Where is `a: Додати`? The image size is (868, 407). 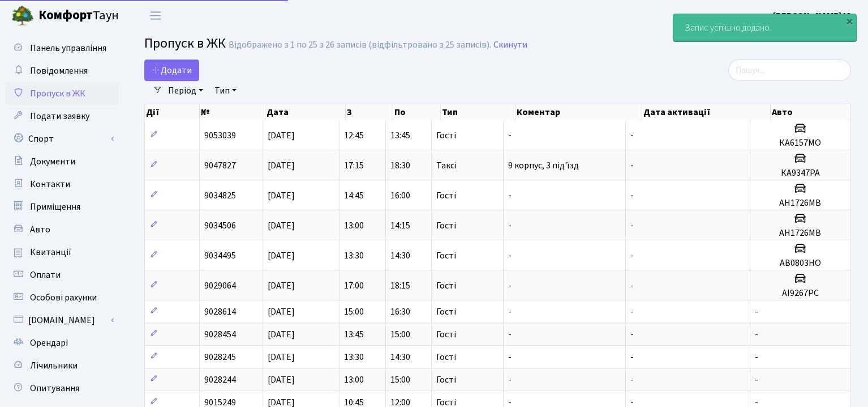
a: Додати is located at coordinates (172, 70).